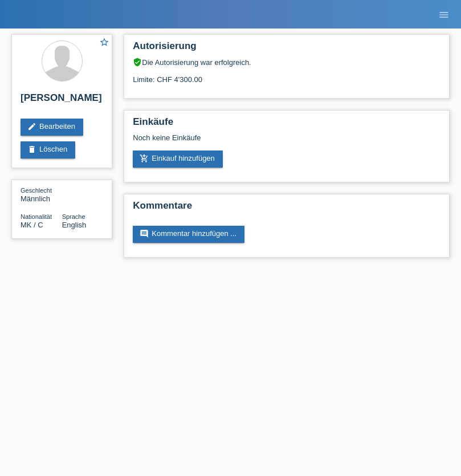  What do you see at coordinates (32, 225) in the screenshot?
I see `span: Mazedonien / C / 06.09.2003` at bounding box center [32, 225].